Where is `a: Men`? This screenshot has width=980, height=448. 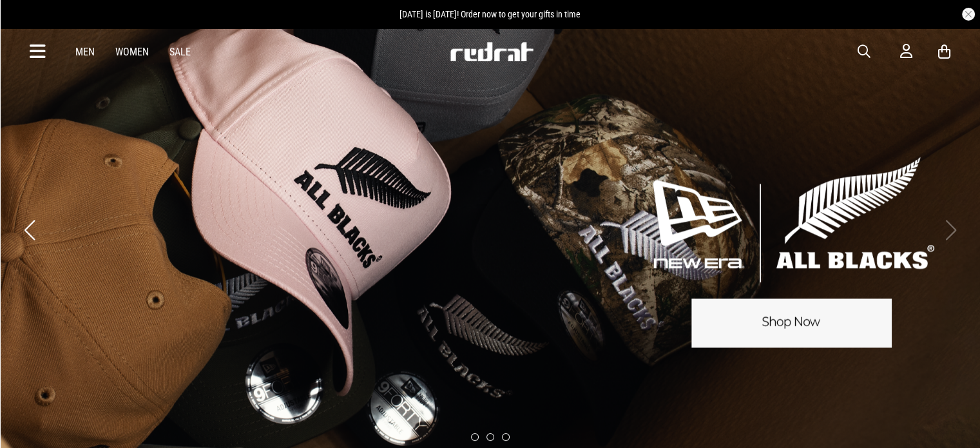
a: Men is located at coordinates (85, 51).